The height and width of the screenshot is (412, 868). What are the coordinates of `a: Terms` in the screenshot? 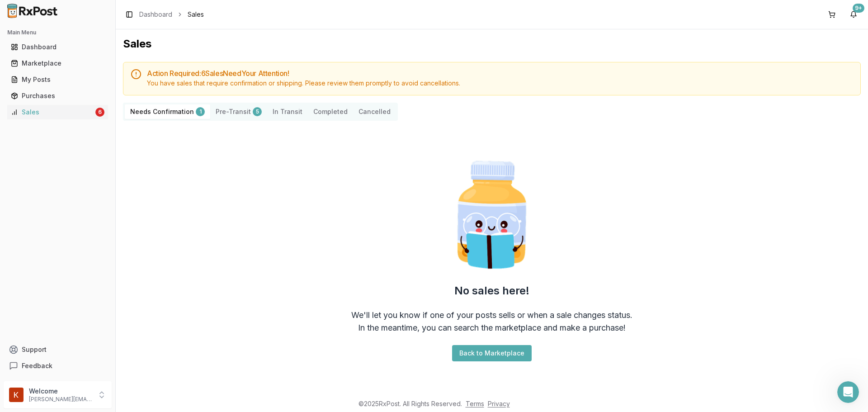 It's located at (475, 403).